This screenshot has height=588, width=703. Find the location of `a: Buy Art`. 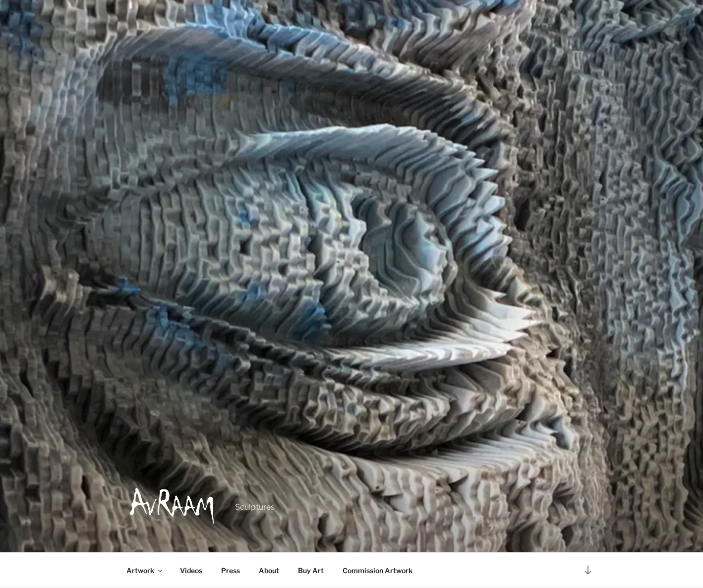

a: Buy Art is located at coordinates (310, 570).